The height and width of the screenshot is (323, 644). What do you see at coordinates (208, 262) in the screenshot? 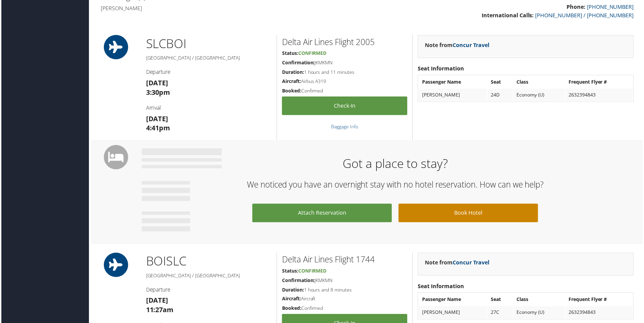
I see `h1: BOI SLC` at bounding box center [208, 262].